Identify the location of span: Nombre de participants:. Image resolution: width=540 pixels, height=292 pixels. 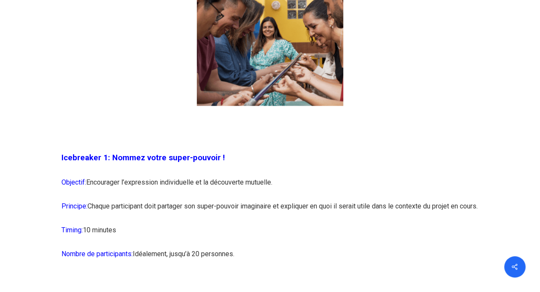
(97, 254).